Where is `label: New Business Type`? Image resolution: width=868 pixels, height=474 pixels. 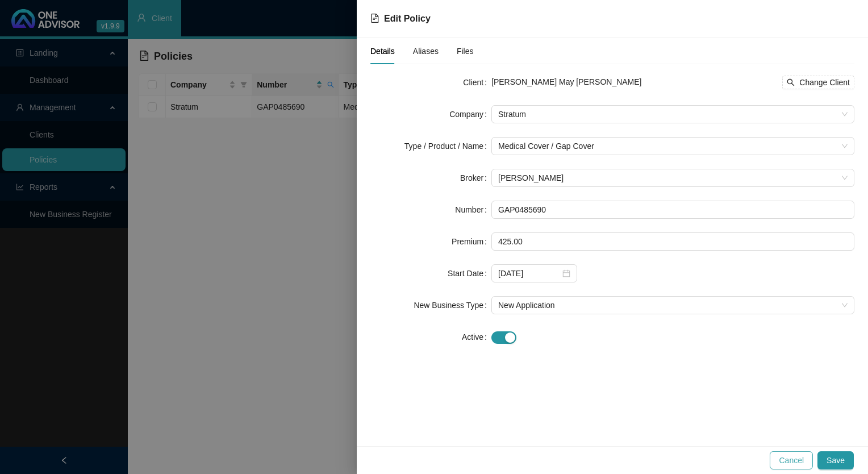
label: New Business Type is located at coordinates (452, 305).